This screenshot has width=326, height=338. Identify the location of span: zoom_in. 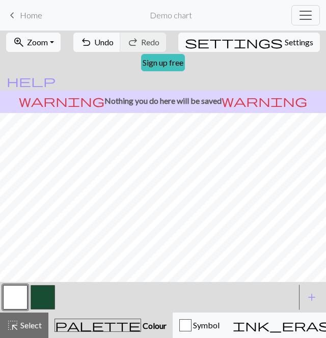
(19, 42).